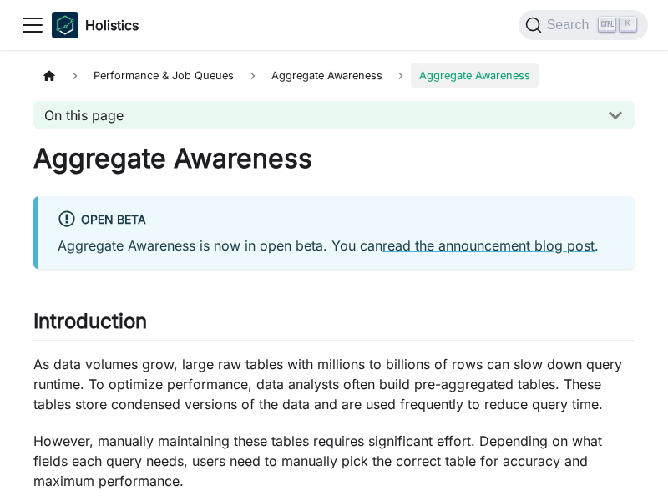 Image resolution: width=668 pixels, height=501 pixels. What do you see at coordinates (164, 75) in the screenshot?
I see `span: Performance & Job Queues` at bounding box center [164, 75].